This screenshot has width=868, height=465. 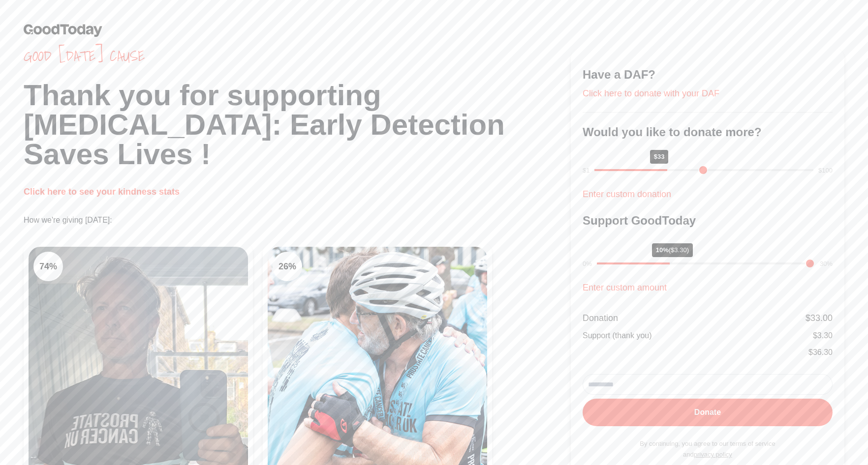 I want to click on button: Donate, so click(x=708, y=412).